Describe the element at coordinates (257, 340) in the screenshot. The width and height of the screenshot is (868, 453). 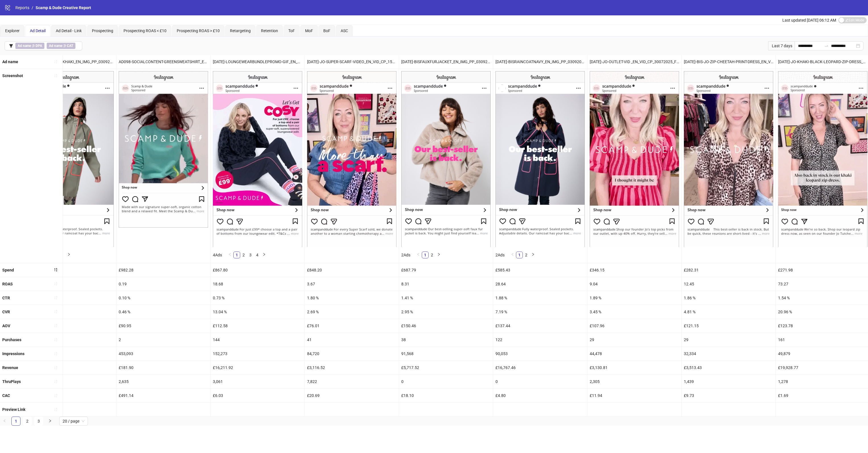
I see `div: 144` at that location.